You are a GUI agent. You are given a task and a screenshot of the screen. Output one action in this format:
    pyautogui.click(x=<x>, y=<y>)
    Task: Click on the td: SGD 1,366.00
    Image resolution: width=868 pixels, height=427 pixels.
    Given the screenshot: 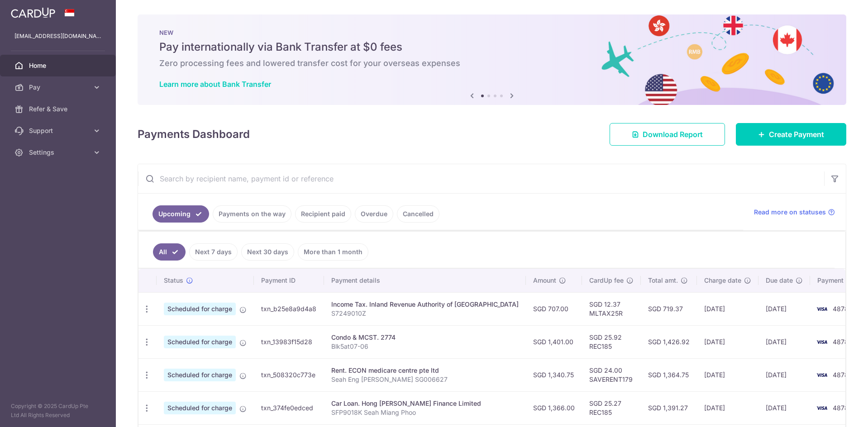 What is the action you would take?
    pyautogui.click(x=554, y=408)
    